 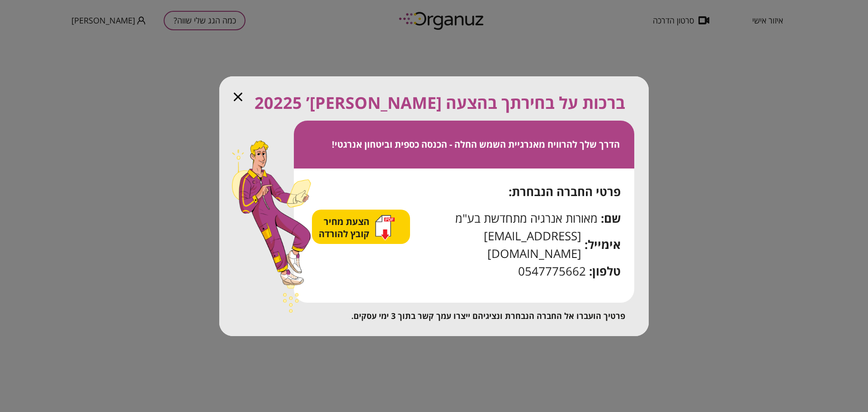 What do you see at coordinates (602, 244) in the screenshot?
I see `span: אימייל:` at bounding box center [602, 244].